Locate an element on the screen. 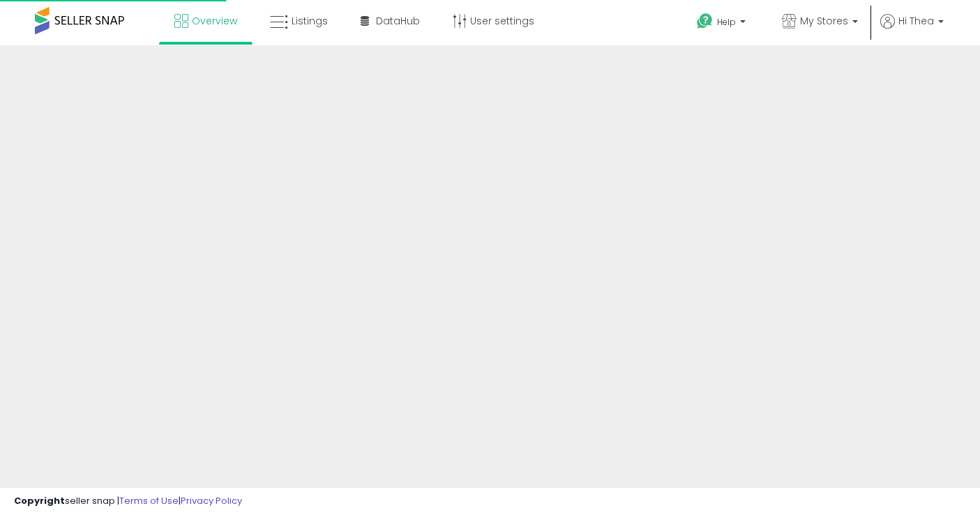  div: seller snap | | is located at coordinates (128, 501).